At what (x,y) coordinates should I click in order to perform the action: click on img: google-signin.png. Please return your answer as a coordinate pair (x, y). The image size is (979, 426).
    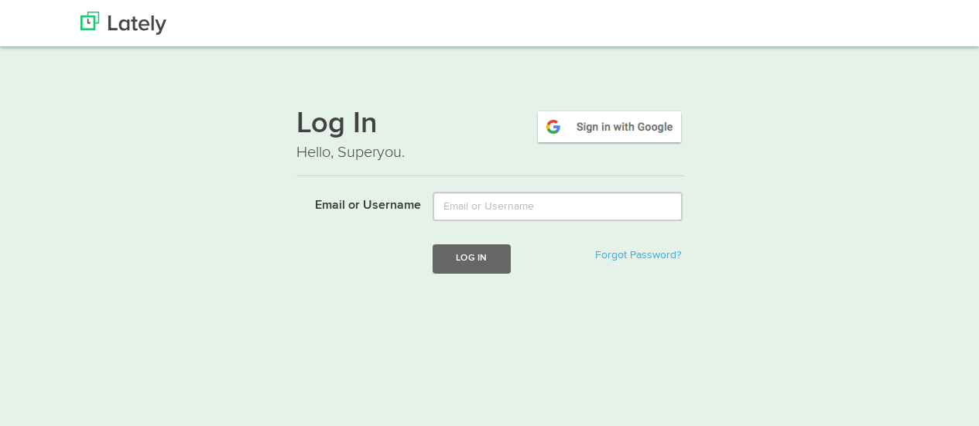
    Looking at the image, I should click on (609, 127).